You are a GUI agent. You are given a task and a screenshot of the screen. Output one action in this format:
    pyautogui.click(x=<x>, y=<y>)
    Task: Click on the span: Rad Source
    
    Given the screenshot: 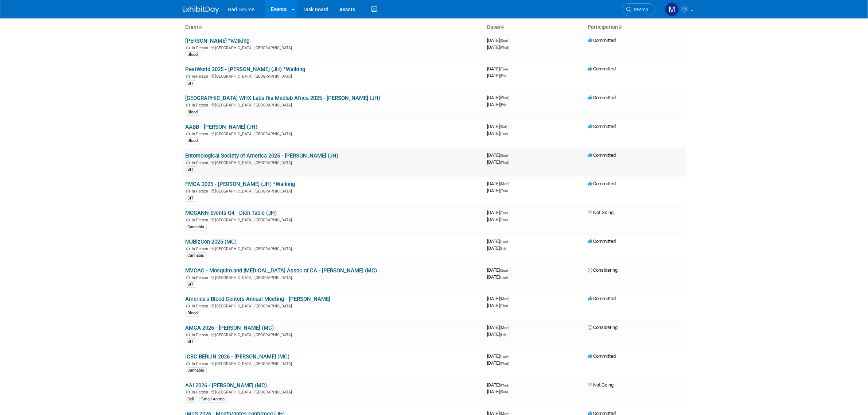 What is the action you would take?
    pyautogui.click(x=242, y=10)
    